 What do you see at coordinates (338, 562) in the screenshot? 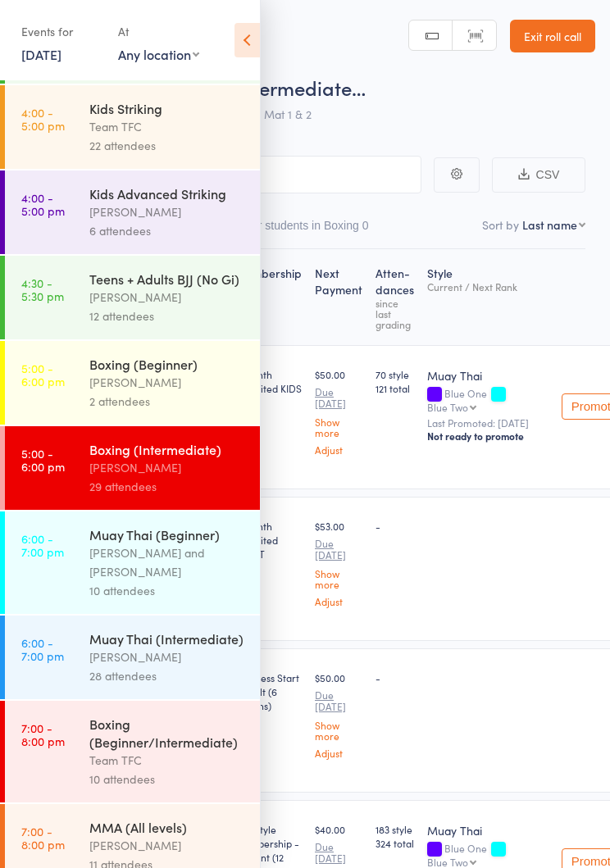
I see `div: $53.00` at bounding box center [338, 562].